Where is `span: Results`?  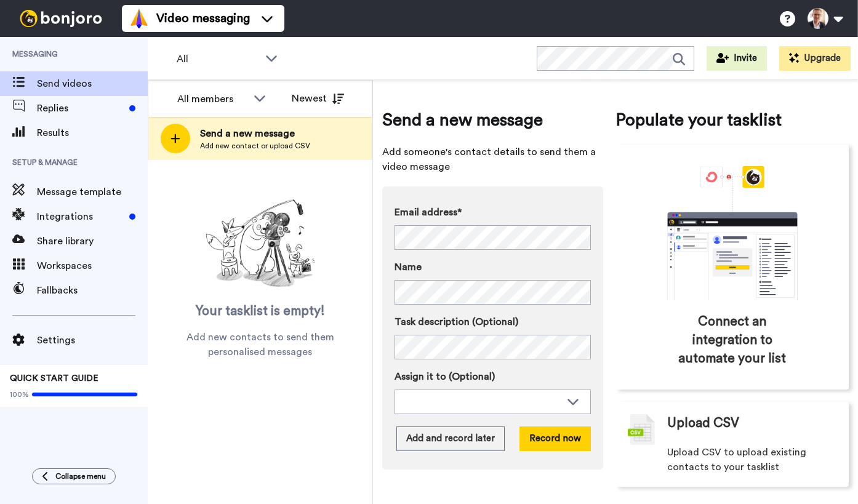
span: Results is located at coordinates (92, 133).